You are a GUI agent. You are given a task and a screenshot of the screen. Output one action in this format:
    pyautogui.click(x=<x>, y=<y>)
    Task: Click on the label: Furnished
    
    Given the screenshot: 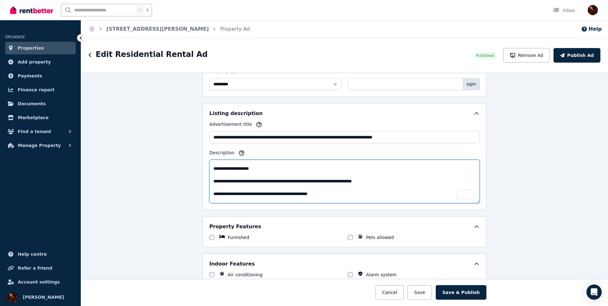 What is the action you would take?
    pyautogui.click(x=238, y=238)
    